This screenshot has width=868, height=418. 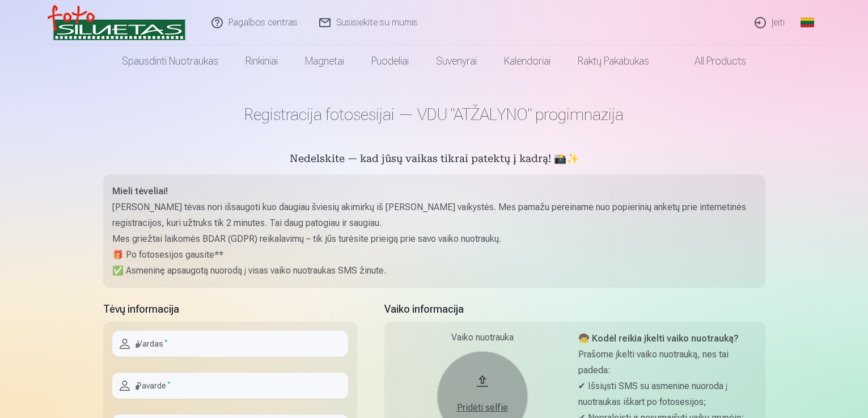 What do you see at coordinates (614, 61) in the screenshot?
I see `a: Raktų pakabukas` at bounding box center [614, 61].